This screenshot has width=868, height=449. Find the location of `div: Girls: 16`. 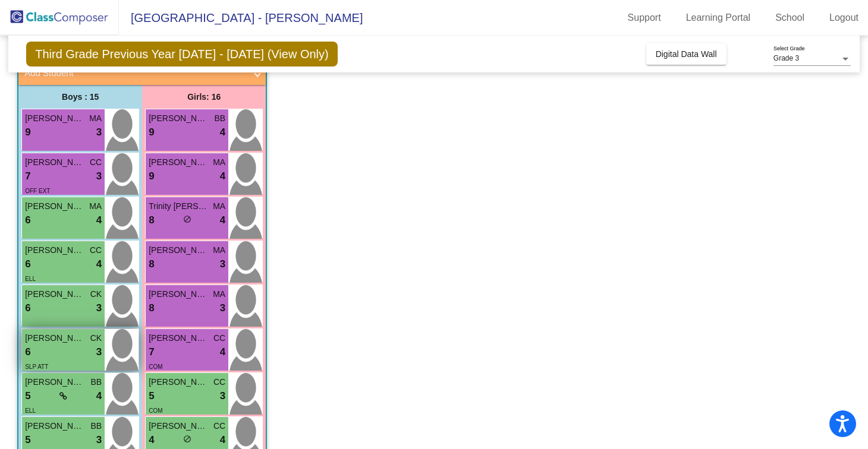

div: Girls: 16 is located at coordinates (204, 97).